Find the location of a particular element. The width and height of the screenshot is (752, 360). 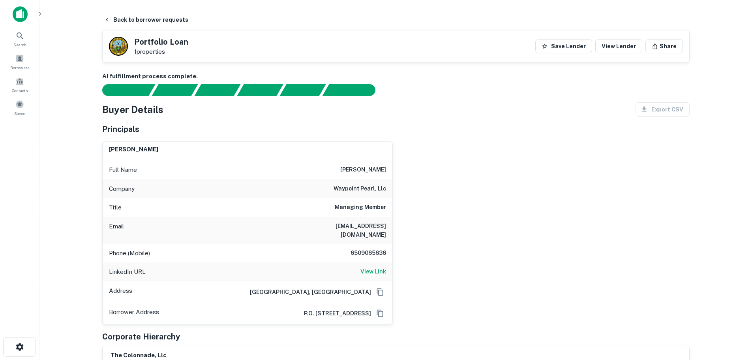

a: Contacts is located at coordinates (20, 84).